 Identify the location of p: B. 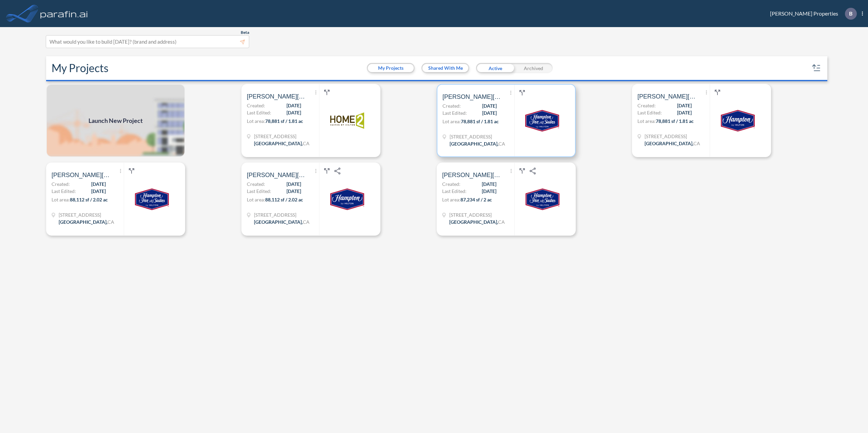
(851, 14).